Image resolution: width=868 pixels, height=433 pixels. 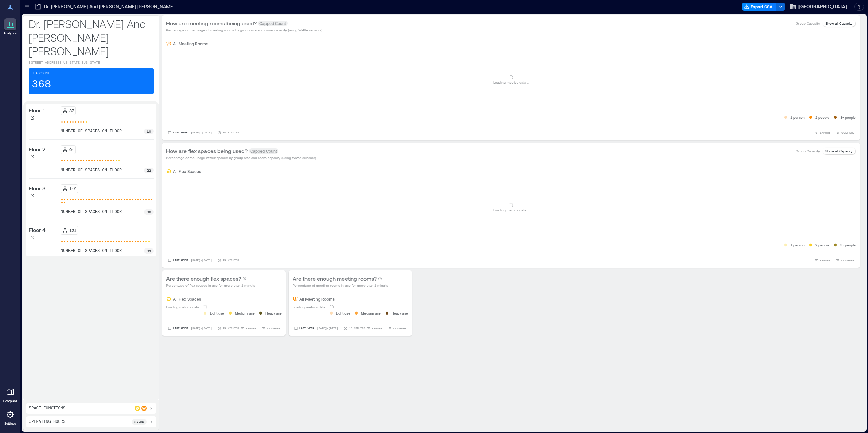 What do you see at coordinates (37, 230) in the screenshot?
I see `p: Floor 4` at bounding box center [37, 230].